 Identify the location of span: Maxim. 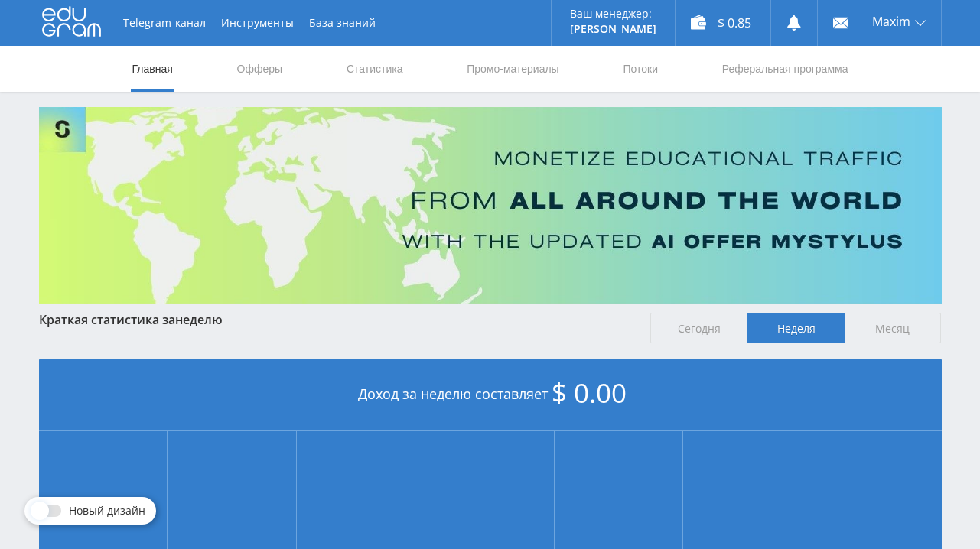
(891, 21).